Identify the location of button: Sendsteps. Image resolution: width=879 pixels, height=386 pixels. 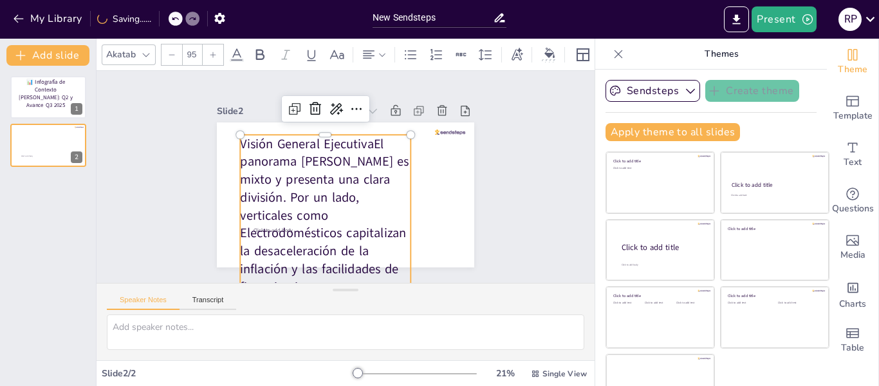
(653, 91).